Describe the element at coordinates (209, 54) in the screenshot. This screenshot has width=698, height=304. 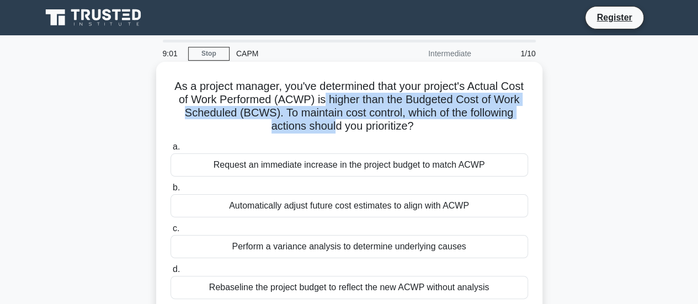
I see `a: Stop` at that location.